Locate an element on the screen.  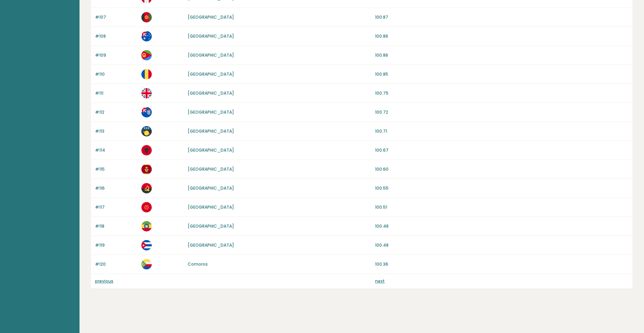
img: gb.svg is located at coordinates (146, 93).